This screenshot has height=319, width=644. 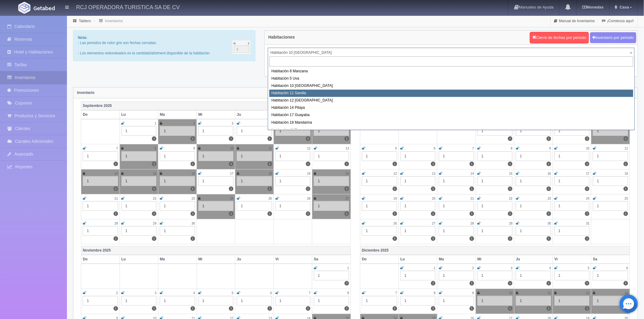 What do you see at coordinates (451, 108) in the screenshot?
I see `div: Habitación 14 Pitaya` at bounding box center [451, 108].